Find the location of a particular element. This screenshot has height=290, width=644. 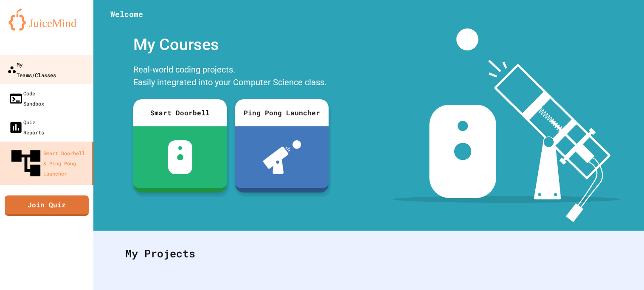

img: banner-image-my-projects.png is located at coordinates (506, 125).